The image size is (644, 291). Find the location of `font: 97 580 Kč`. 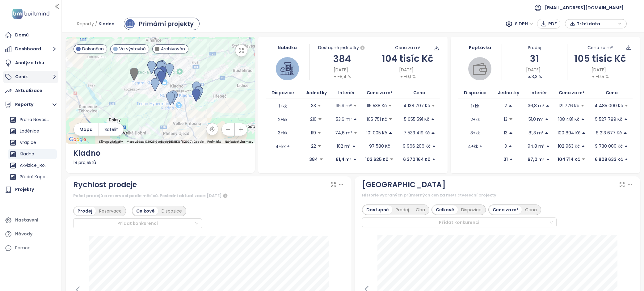

font: 97 580 Kč is located at coordinates (380, 146).